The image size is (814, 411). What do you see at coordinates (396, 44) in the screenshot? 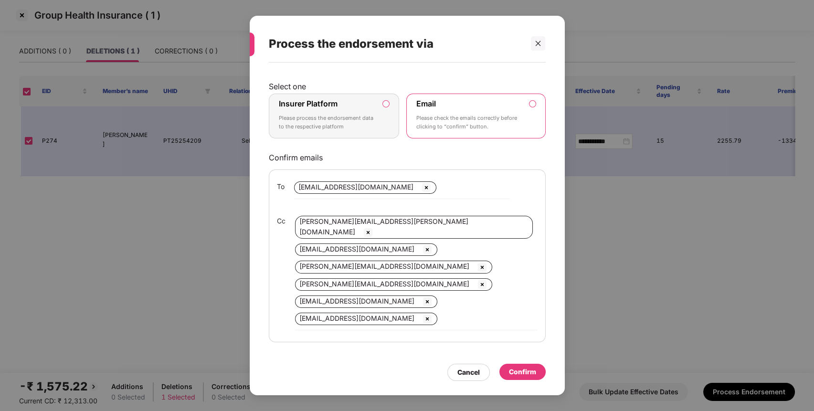
I see `div: Process the endorsement via` at bounding box center [396, 44].